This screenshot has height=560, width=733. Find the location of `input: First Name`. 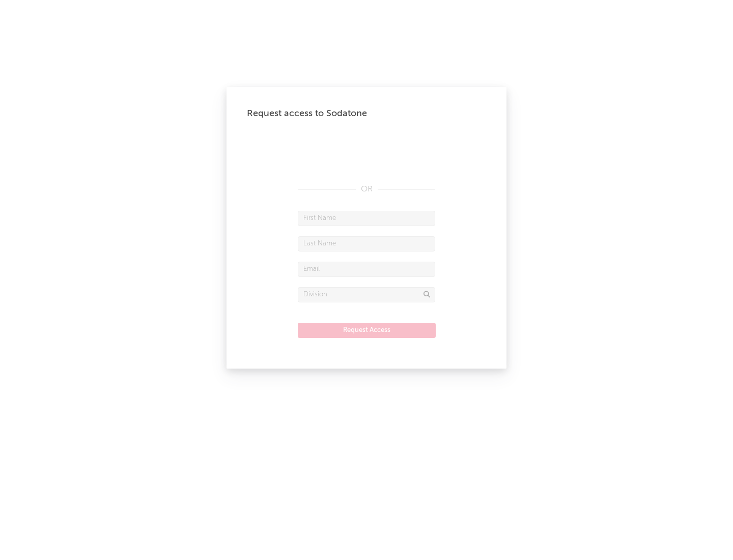

input: First Name is located at coordinates (366, 218).